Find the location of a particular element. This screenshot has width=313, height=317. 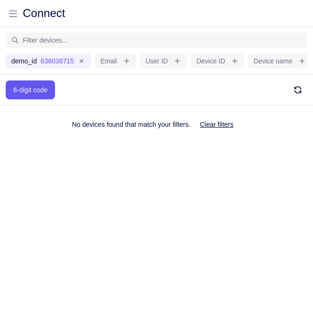

button: 6-digit code is located at coordinates (30, 90).